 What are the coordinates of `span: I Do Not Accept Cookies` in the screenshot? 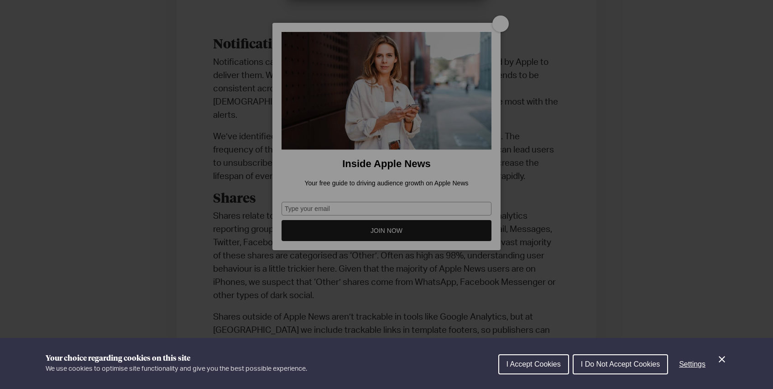 It's located at (620, 364).